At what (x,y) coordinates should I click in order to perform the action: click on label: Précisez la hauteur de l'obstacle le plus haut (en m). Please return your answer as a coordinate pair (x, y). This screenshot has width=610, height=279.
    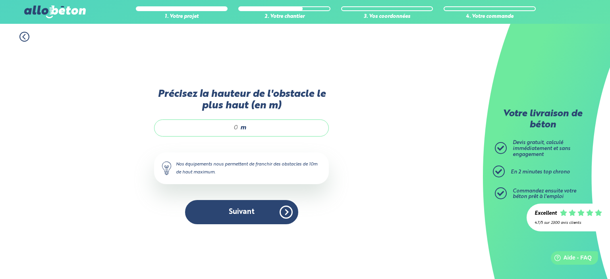
    Looking at the image, I should click on (241, 100).